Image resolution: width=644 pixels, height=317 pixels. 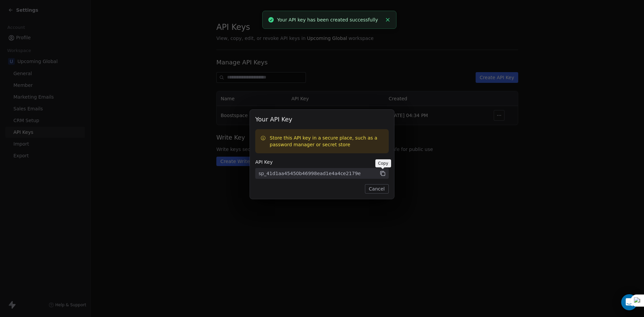 What do you see at coordinates (376, 189) in the screenshot?
I see `button: Cancel` at bounding box center [376, 189].